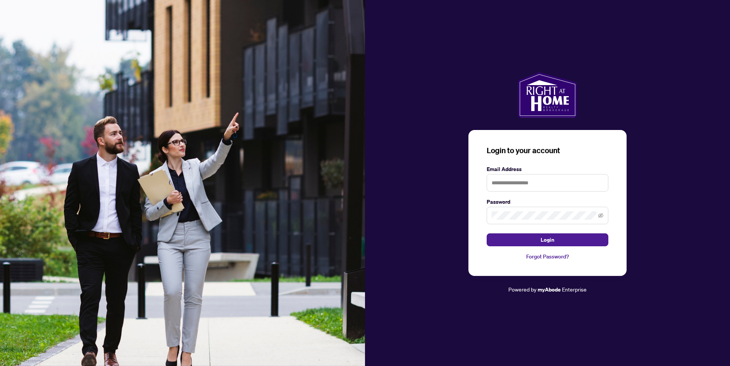 This screenshot has height=366, width=730. I want to click on span: Powered by, so click(522, 289).